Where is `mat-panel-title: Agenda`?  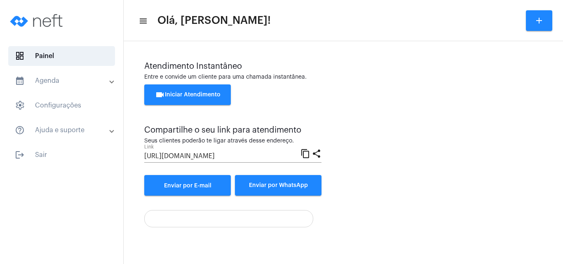
mat-panel-title: Agenda is located at coordinates (62, 81).